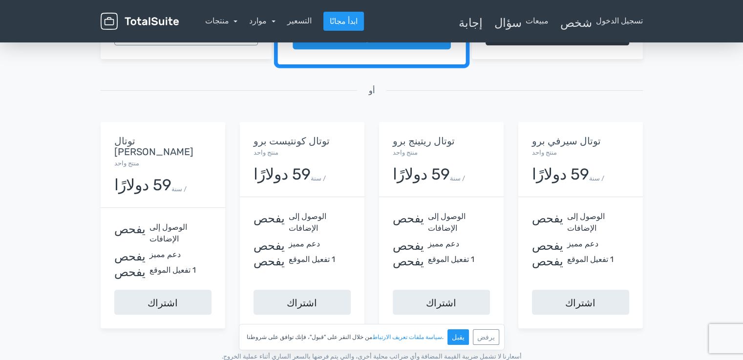  Describe the element at coordinates (343, 21) in the screenshot. I see `a: ابدأ مجانًا` at that location.